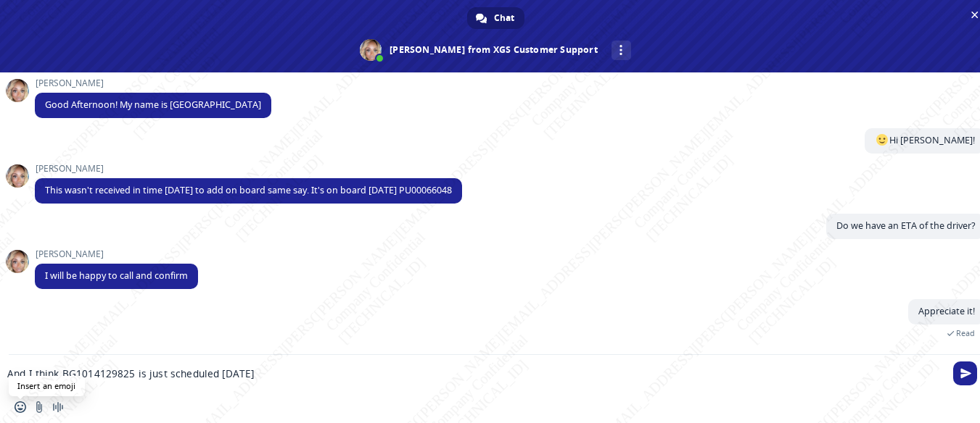 This screenshot has height=423, width=980. I want to click on span: Chat, so click(504, 19).